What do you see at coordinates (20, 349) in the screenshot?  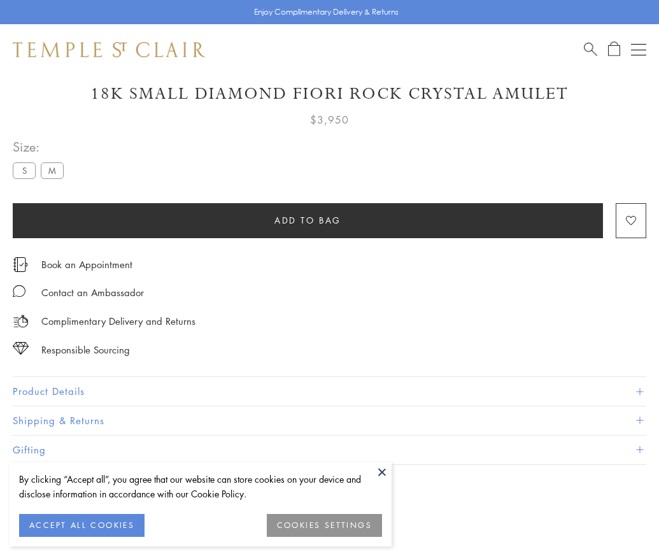 I see `img: icon_sourcing.svg` at bounding box center [20, 349].